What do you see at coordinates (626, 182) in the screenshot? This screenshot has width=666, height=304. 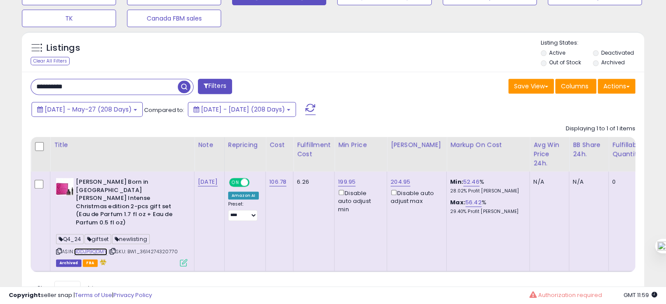 I see `div: 0` at bounding box center [626, 182].